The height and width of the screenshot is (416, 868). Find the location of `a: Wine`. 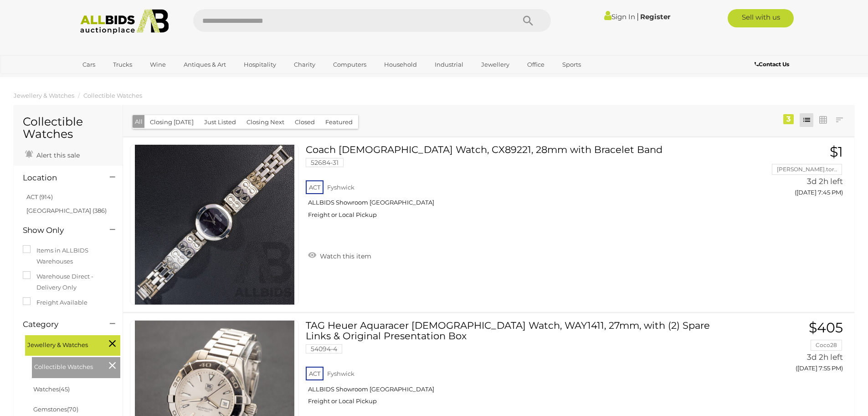

a: Wine is located at coordinates (157, 64).